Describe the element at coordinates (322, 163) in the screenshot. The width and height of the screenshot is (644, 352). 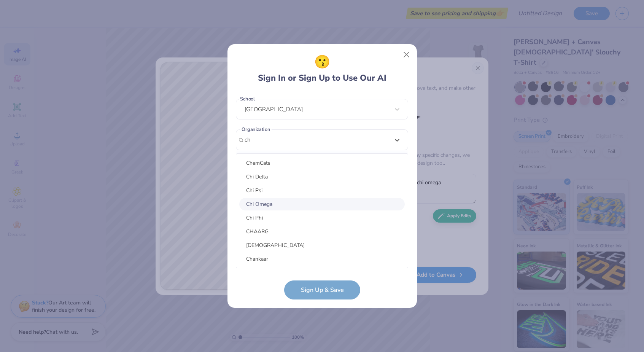
I see `div: ChemCats` at that location.